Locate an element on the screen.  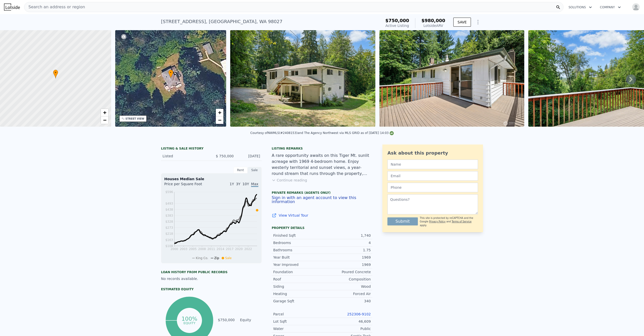
div: A rare opportunity awaits on this Tiger Mt. sunlit acreage with 1969 4-bedroom home. Enjoy wester... is located at coordinates (322, 165).